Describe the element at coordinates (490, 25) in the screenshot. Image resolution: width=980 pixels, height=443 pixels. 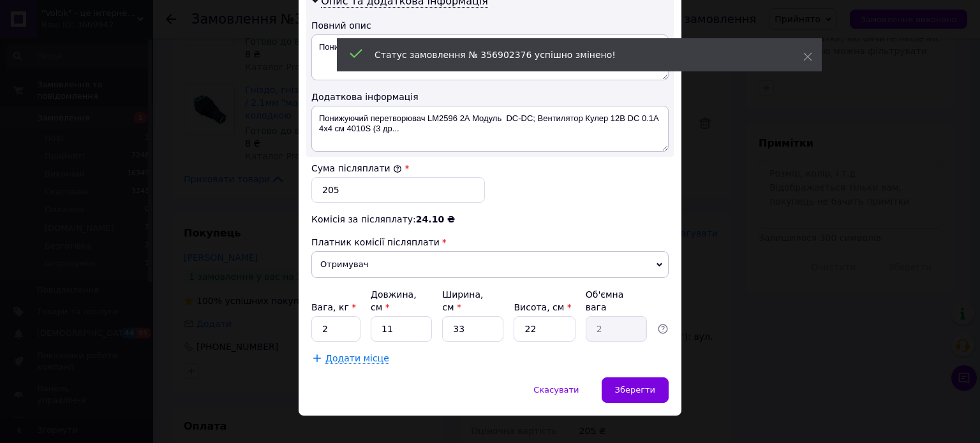
I see `div: Повний опис` at that location.